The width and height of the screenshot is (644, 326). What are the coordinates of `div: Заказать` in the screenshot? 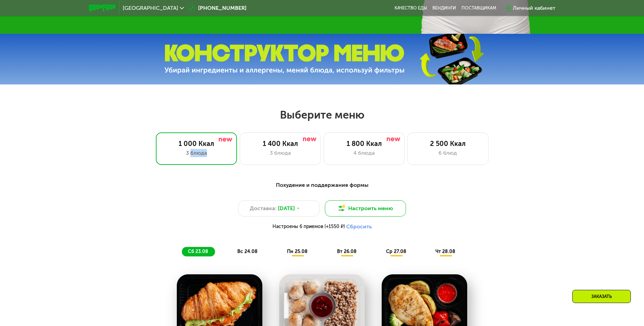 It's located at (602, 296).